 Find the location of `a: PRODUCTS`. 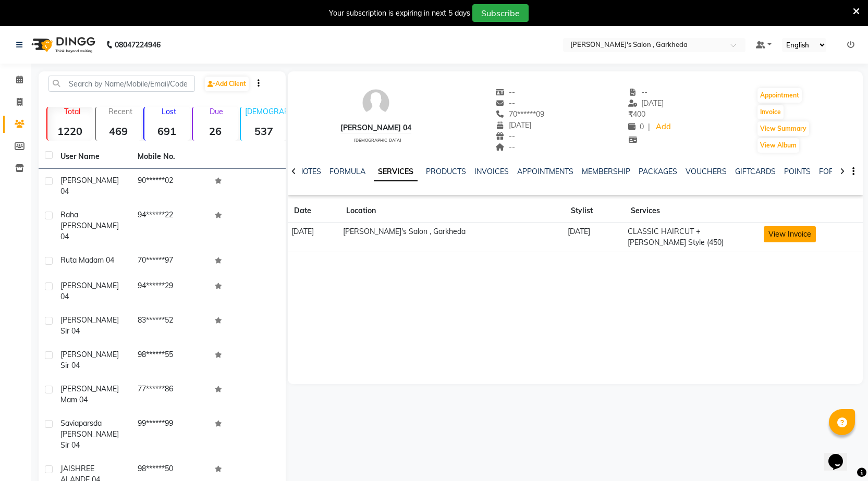

a: PRODUCTS is located at coordinates (446, 171).